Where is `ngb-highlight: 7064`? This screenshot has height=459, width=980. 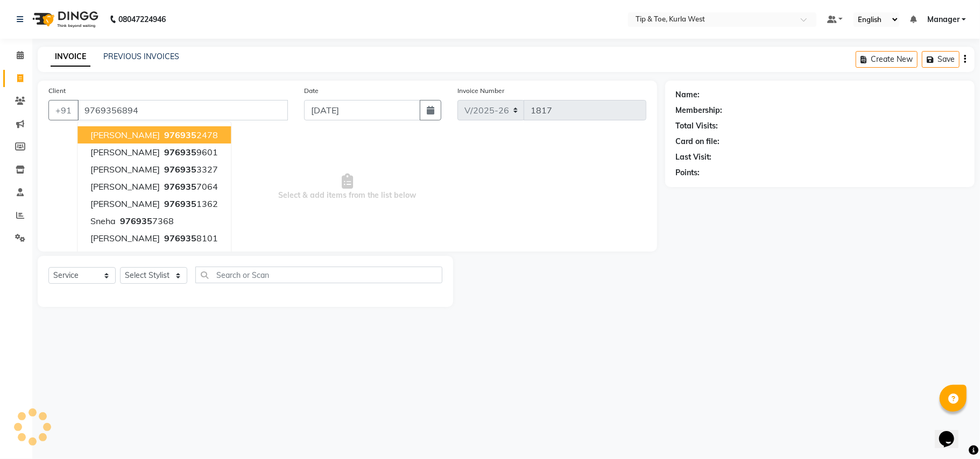 ngb-highlight: 7064 is located at coordinates (190, 186).